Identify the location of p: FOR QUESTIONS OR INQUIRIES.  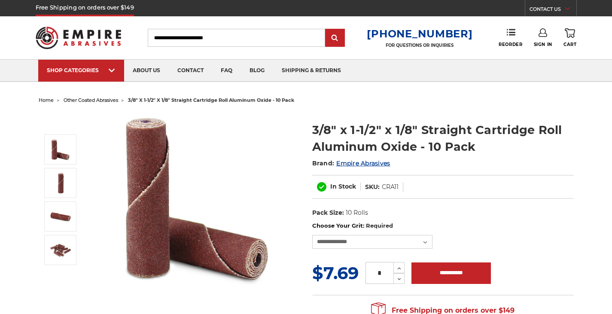
(419, 45).